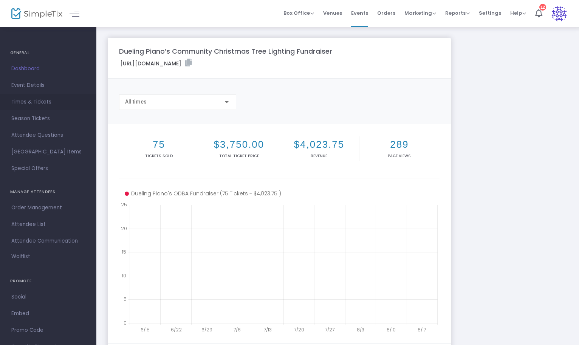 This screenshot has width=579, height=345. I want to click on text: 7/13, so click(268, 330).